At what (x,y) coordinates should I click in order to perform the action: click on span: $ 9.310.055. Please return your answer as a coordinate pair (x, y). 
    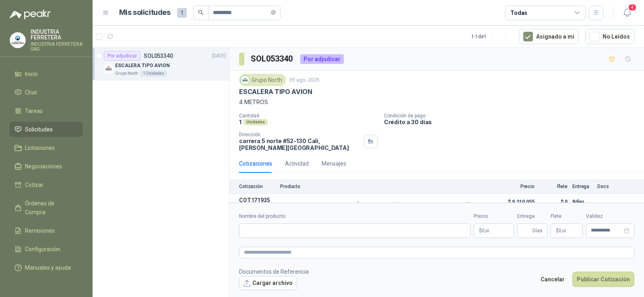
    Looking at the image, I should click on (515, 202).